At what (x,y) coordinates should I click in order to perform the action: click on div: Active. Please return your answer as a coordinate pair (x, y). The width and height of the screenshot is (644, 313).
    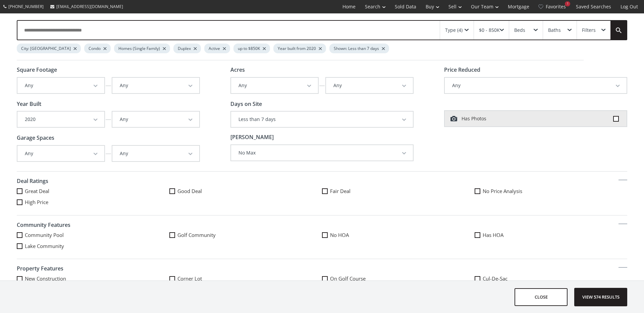
    Looking at the image, I should click on (217, 48).